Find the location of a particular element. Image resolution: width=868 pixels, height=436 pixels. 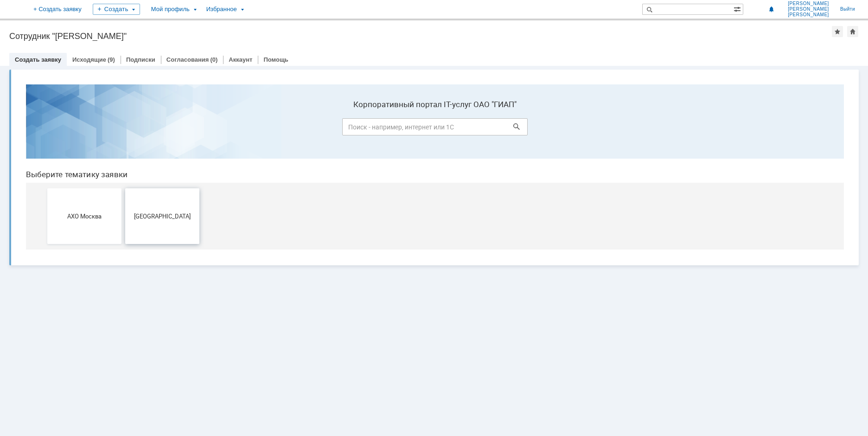

a: Создать заявку is located at coordinates (38, 59).